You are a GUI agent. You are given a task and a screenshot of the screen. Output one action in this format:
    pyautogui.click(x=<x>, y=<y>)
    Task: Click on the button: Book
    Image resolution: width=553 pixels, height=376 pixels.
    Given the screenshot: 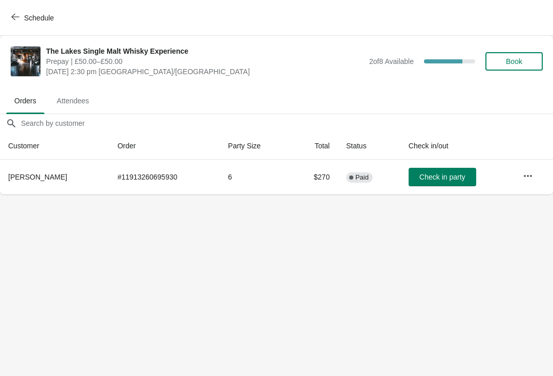 What is the action you would take?
    pyautogui.click(x=514, y=61)
    